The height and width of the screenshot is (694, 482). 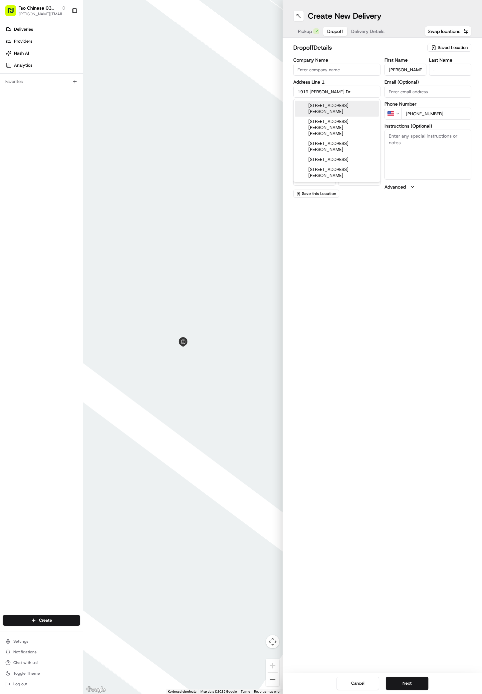 I want to click on span: API Documentation, so click(x=85, y=152).